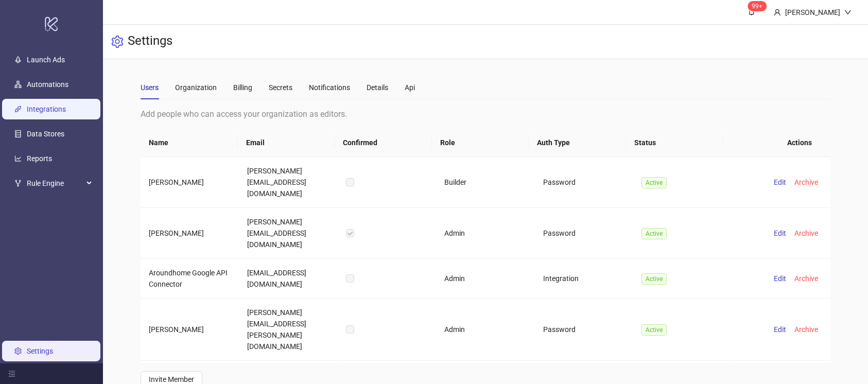 This screenshot has height=384, width=868. What do you see at coordinates (485, 182) in the screenshot?
I see `td: Builder` at bounding box center [485, 182].